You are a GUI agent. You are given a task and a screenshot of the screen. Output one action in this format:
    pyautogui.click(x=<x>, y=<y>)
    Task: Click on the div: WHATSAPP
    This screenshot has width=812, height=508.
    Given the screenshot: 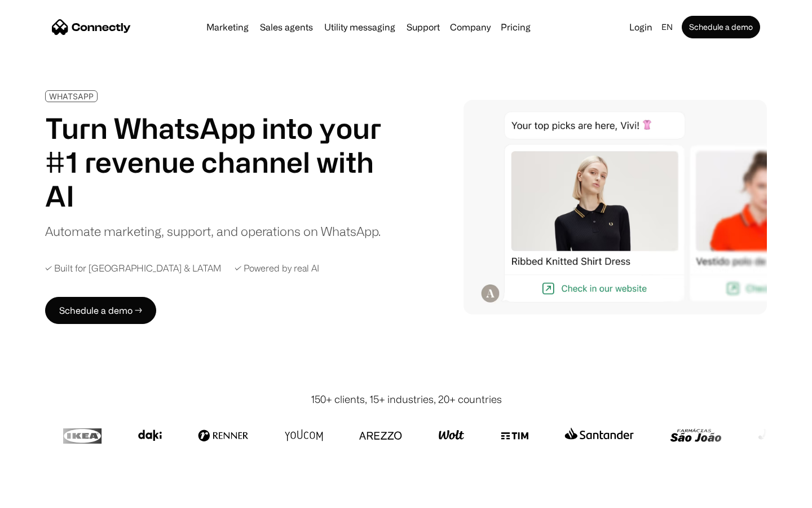 What is the action you would take?
    pyautogui.click(x=71, y=96)
    